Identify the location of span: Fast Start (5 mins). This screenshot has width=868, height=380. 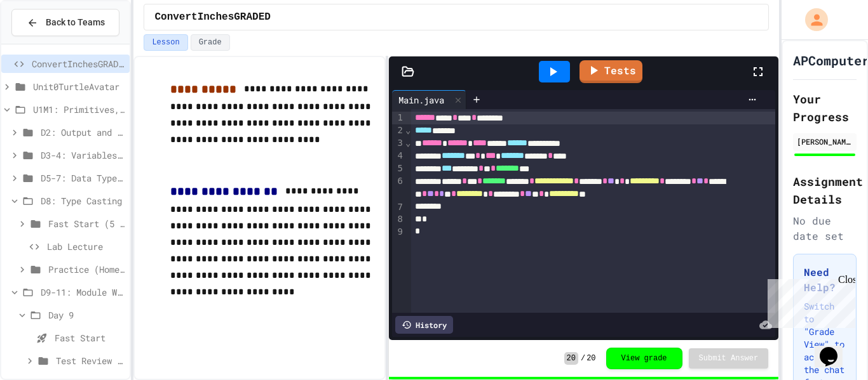
(87, 224).